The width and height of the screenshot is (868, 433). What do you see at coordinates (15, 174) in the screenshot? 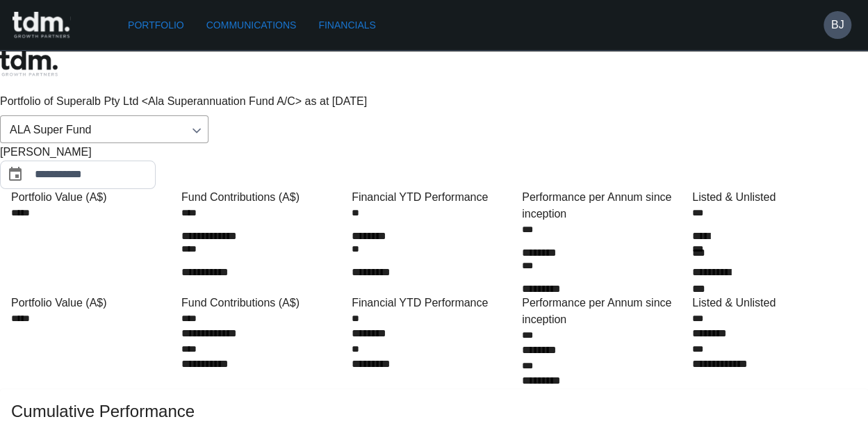
I see `button: Choose date, selected date is Aug 31, 2025` at bounding box center [15, 174].